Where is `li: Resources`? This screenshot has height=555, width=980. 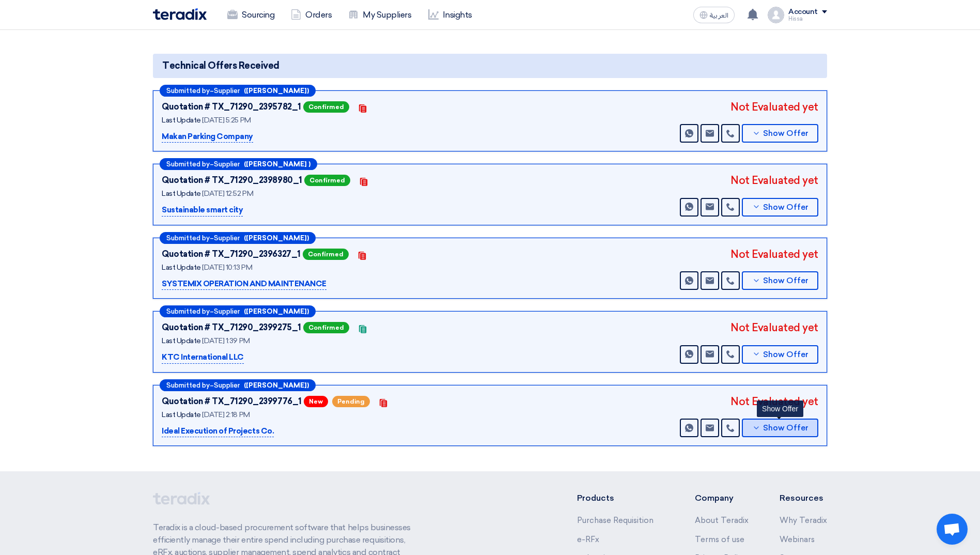 li: Resources is located at coordinates (803, 498).